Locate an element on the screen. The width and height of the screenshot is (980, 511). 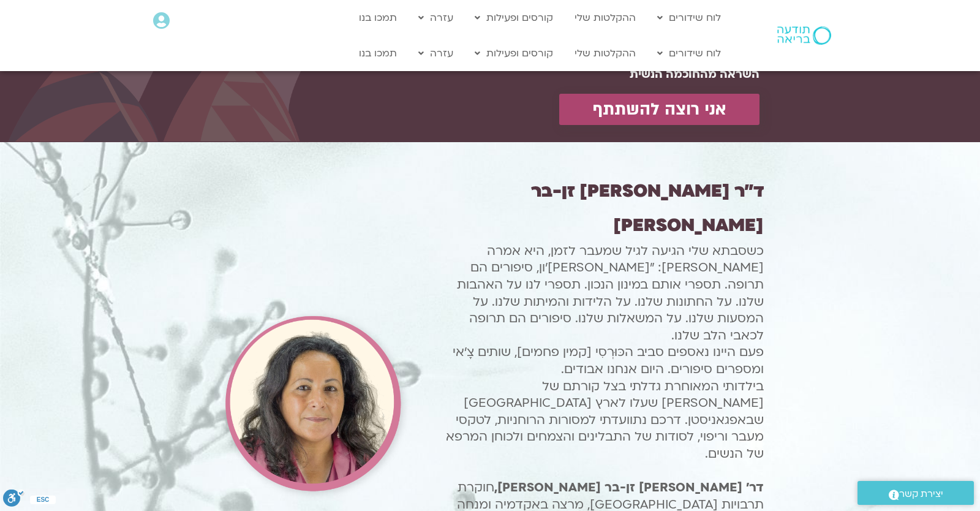
span: פעם היינו נאספים סביב הכּוּרְסִי [קמין פחמים], שותים צָ'אי ומספרים סיפורים. היום אנחנו אבודים. is located at coordinates (608, 360).